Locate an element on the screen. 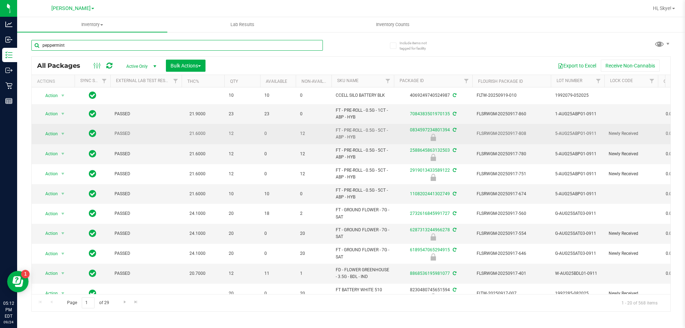 This screenshot has height=328, width=685. p: 09/24 is located at coordinates (9, 322).